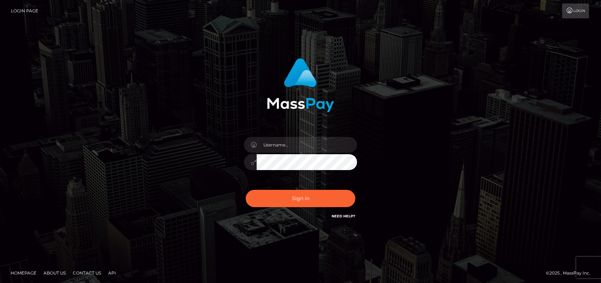  I want to click on div: © 2025 , MassPay Inc., so click(570, 274).